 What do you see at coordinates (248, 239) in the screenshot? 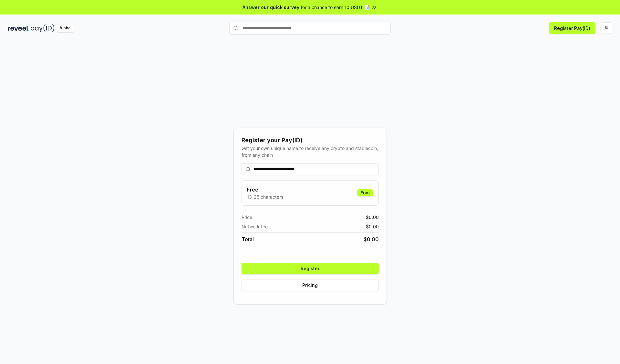
I see `span: Total` at bounding box center [248, 239].